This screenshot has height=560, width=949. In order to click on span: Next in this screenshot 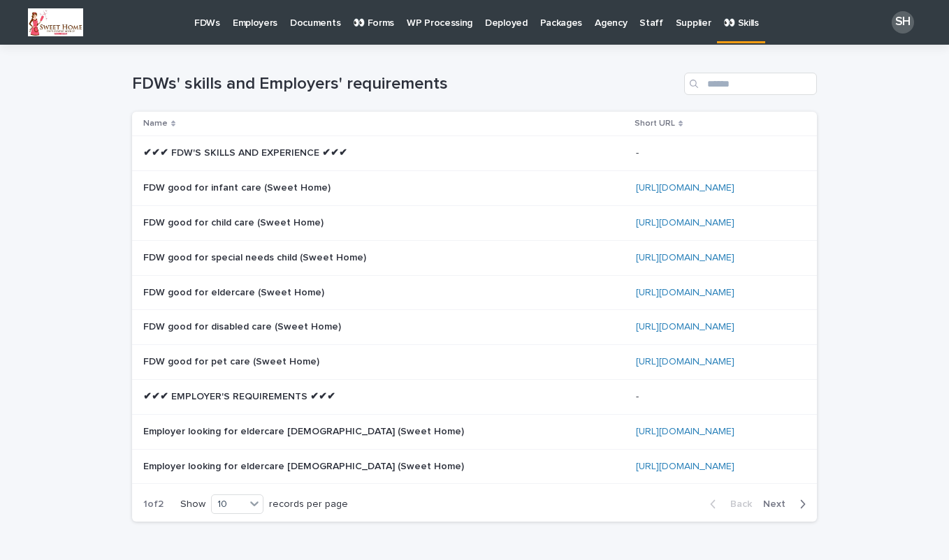, I will do `click(779, 504)`.